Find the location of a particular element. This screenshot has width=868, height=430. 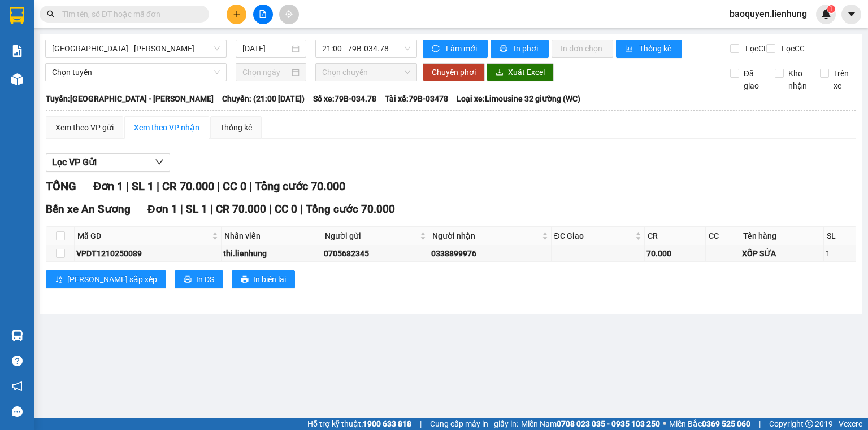

span: baoquyen.lienhung is located at coordinates (768, 13).